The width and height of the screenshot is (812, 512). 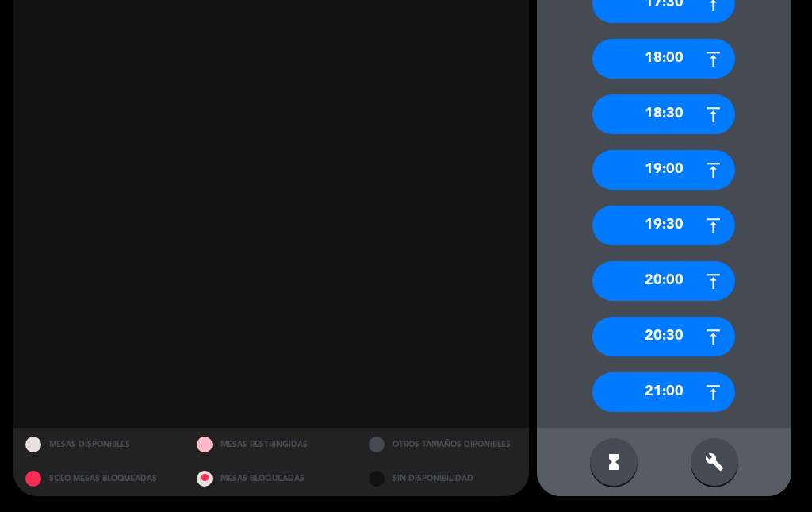 What do you see at coordinates (270, 444) in the screenshot?
I see `div: MESAS RESTRINGIDAS` at bounding box center [270, 444].